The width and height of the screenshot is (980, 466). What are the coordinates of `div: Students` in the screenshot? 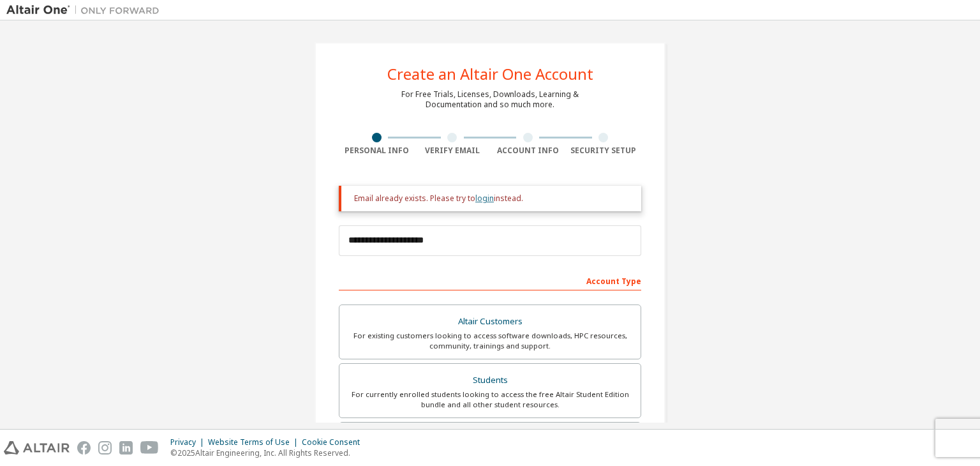 It's located at (490, 380).